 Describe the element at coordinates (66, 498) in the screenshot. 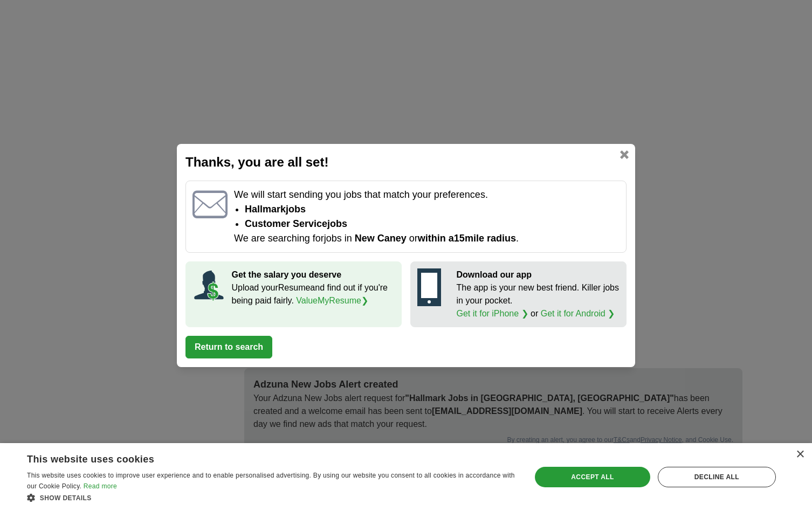

I see `span: Show details` at that location.